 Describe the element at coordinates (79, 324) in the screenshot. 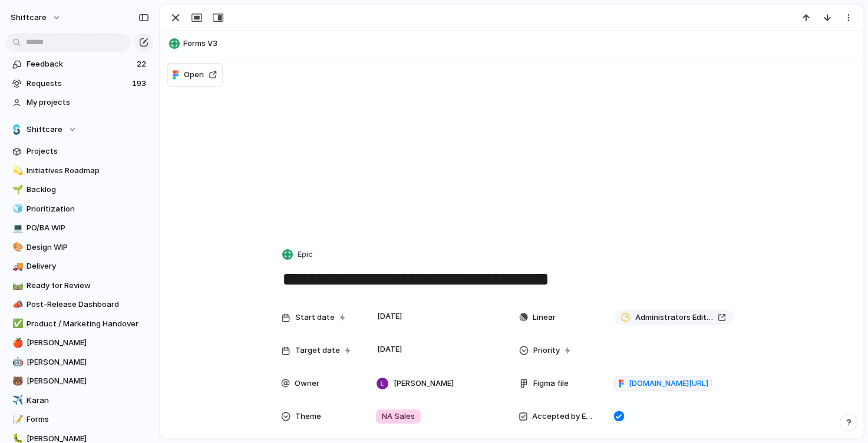

I see `div: ✅Product / Marketing Handover` at that location.